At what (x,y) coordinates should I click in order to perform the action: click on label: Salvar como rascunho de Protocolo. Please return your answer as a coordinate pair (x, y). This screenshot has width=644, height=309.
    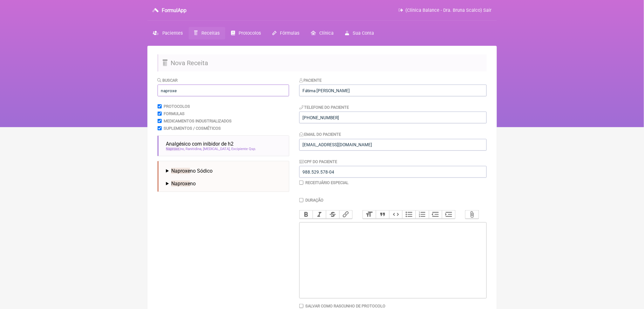
    Looking at the image, I should click on (345, 306).